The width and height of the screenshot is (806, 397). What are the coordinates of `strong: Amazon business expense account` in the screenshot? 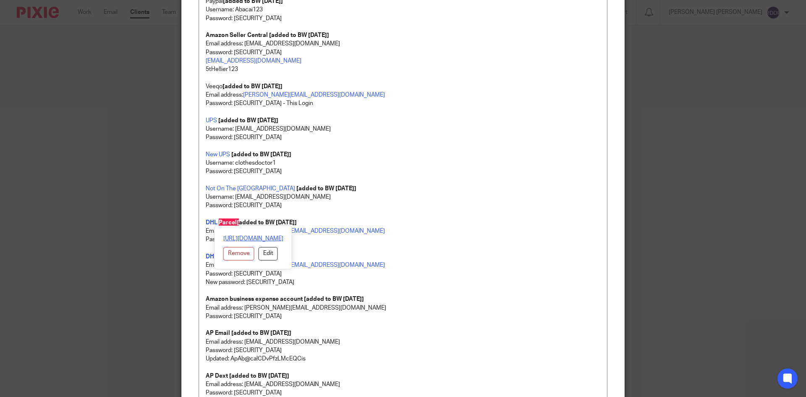 It's located at (254, 299).